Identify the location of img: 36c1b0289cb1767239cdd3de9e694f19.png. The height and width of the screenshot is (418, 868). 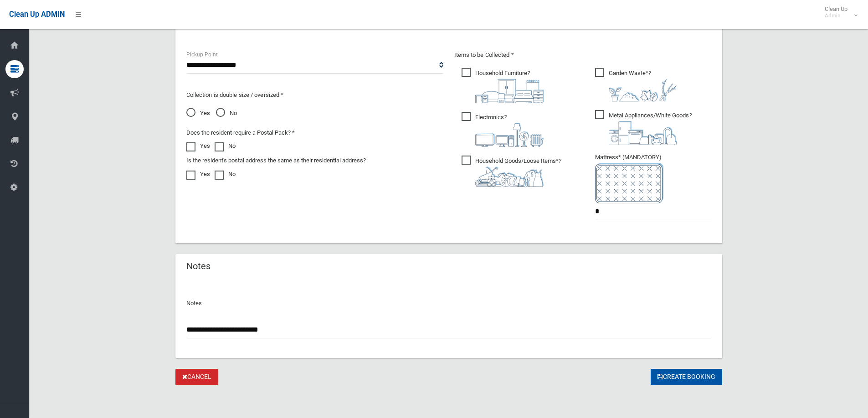
(643, 133).